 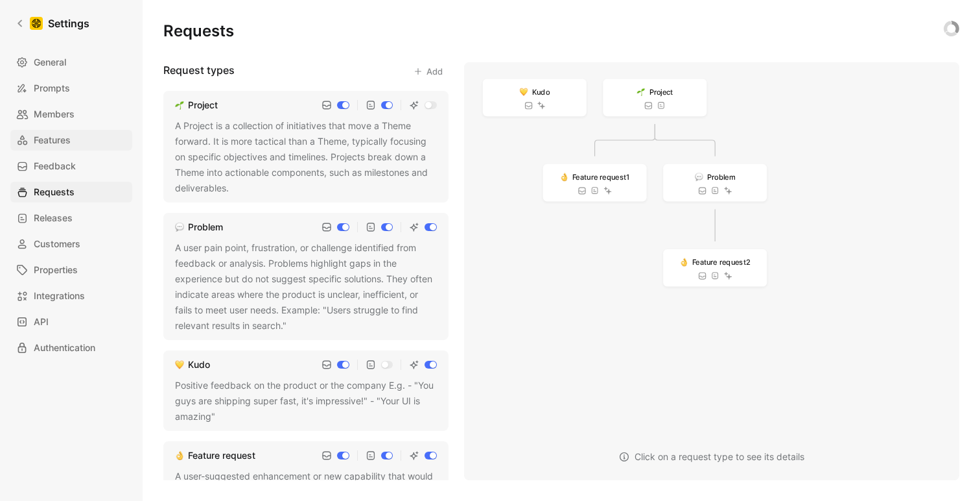 What do you see at coordinates (54, 114) in the screenshot?
I see `span: Members` at bounding box center [54, 114].